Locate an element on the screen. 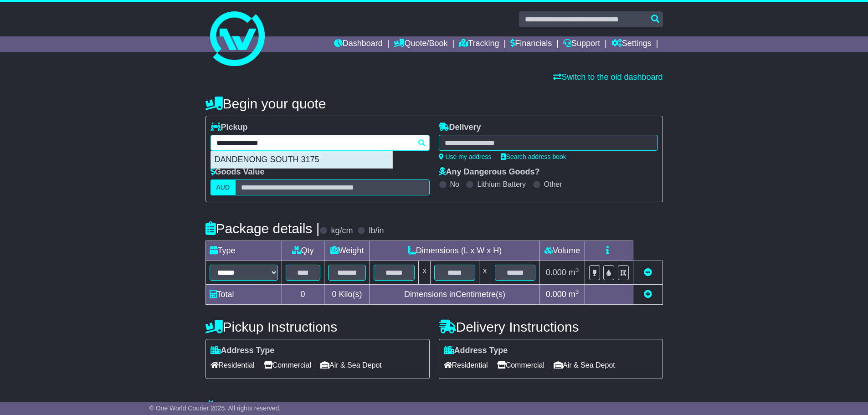  a: Quote/Book is located at coordinates (420, 44).